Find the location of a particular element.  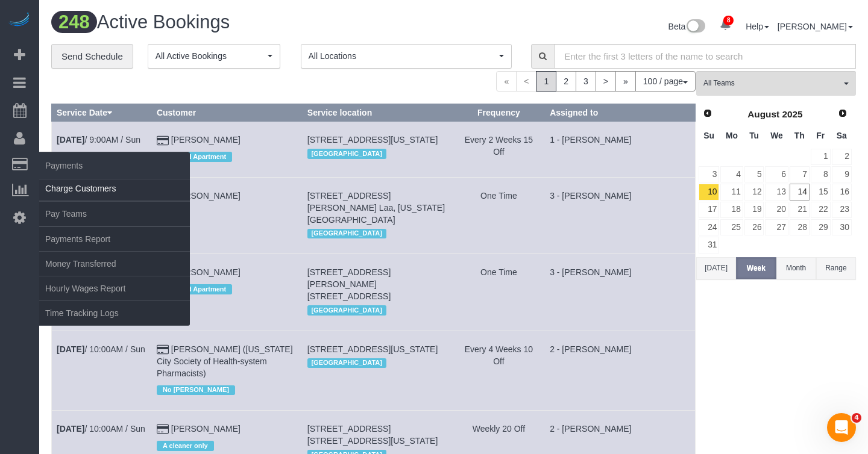

th: Customer is located at coordinates (227, 113).